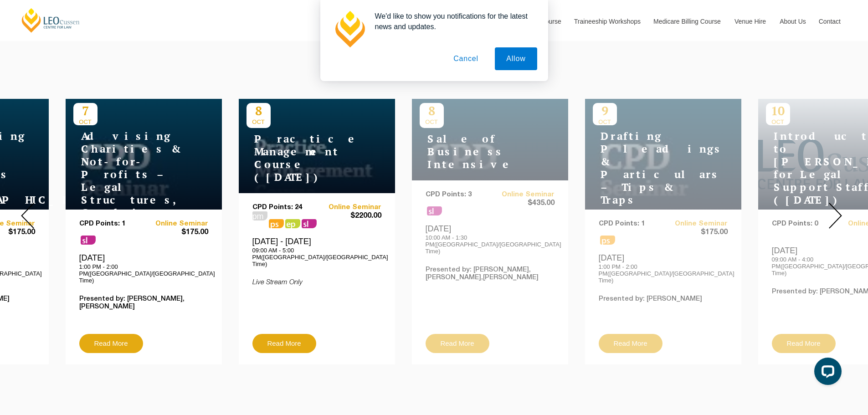  Describe the element at coordinates (285, 207) in the screenshot. I see `p: CPD Points: 24` at that location.